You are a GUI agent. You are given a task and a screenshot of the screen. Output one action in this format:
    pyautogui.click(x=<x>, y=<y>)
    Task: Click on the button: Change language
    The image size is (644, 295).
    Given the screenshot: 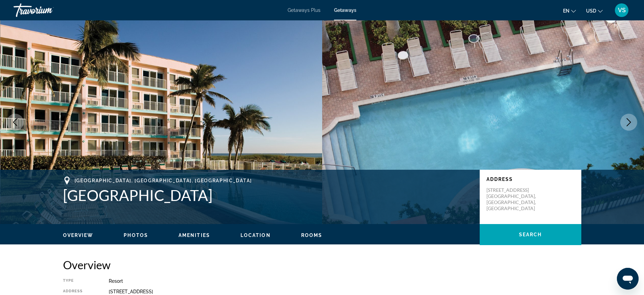 What is the action you would take?
    pyautogui.click(x=569, y=11)
    